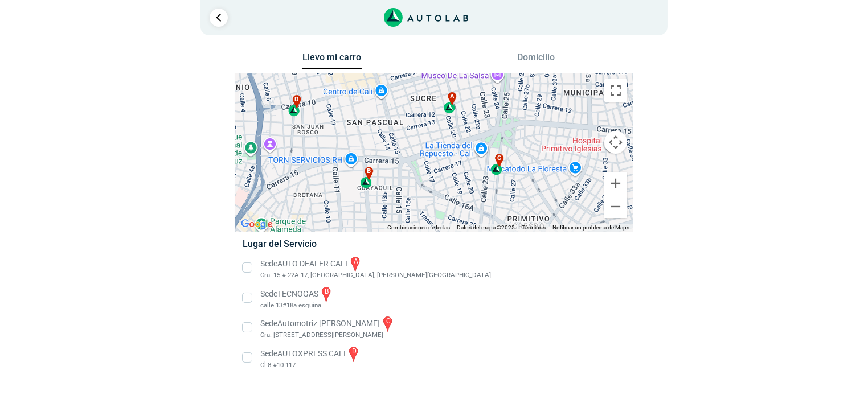 Image resolution: width=868 pixels, height=395 pixels. I want to click on button: Domicilio, so click(535, 59).